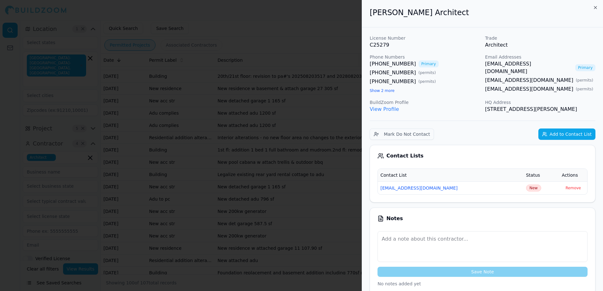 Image resolution: width=603 pixels, height=291 pixels. What do you see at coordinates (424, 57) in the screenshot?
I see `p: Phone Numbers` at bounding box center [424, 57].